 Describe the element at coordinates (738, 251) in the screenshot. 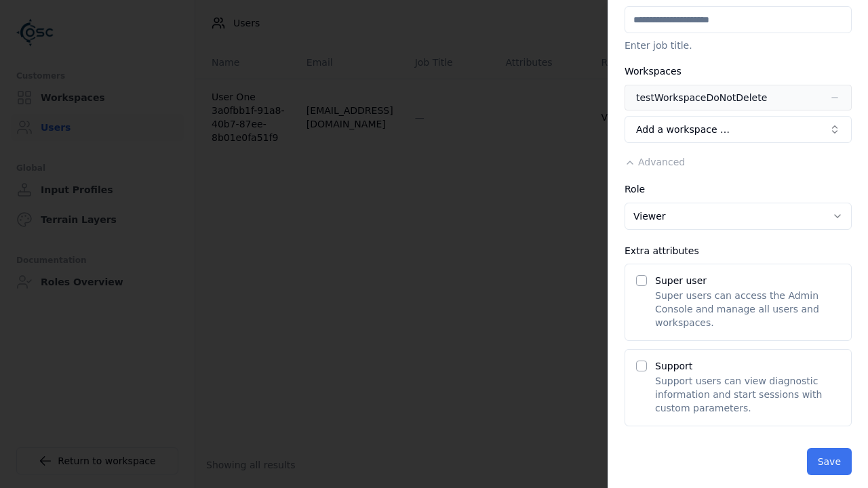

I see `div: Extra attributes` at that location.